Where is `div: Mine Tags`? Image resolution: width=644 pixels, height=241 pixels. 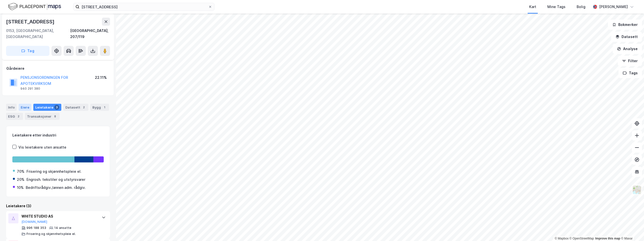
div: Mine Tags is located at coordinates (556, 6).